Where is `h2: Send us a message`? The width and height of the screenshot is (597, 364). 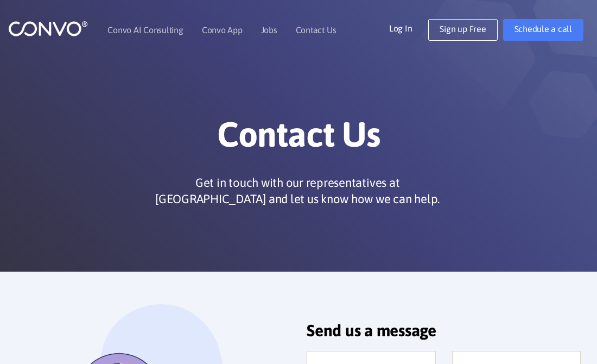 h2: Send us a message is located at coordinates (443, 334).